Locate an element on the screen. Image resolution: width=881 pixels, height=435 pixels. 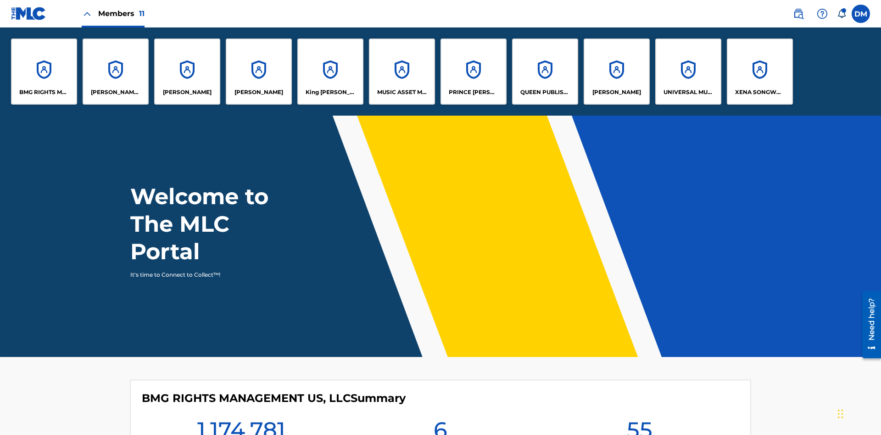
a: AccountsUNIVERSAL MUSIC PUB GROUP is located at coordinates (688, 72).